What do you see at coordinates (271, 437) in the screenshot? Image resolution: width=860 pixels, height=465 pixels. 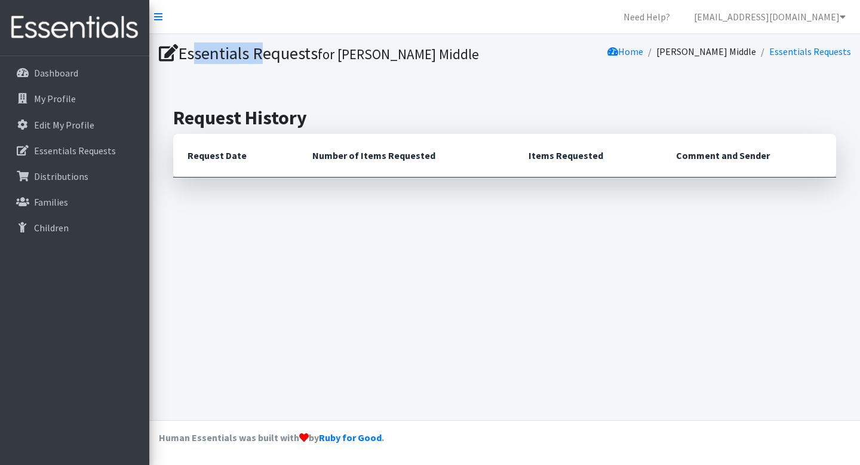 I see `strong: Human Essentials was built with by .` at bounding box center [271, 437].